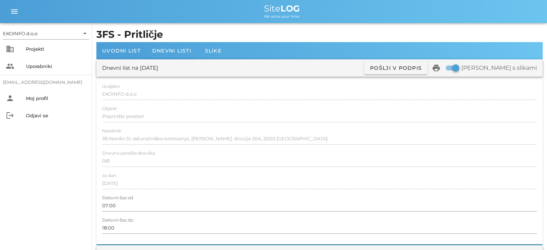 The height and width of the screenshot is (250, 547). What do you see at coordinates (56, 49) in the screenshot?
I see `div: Projekti` at bounding box center [56, 49].